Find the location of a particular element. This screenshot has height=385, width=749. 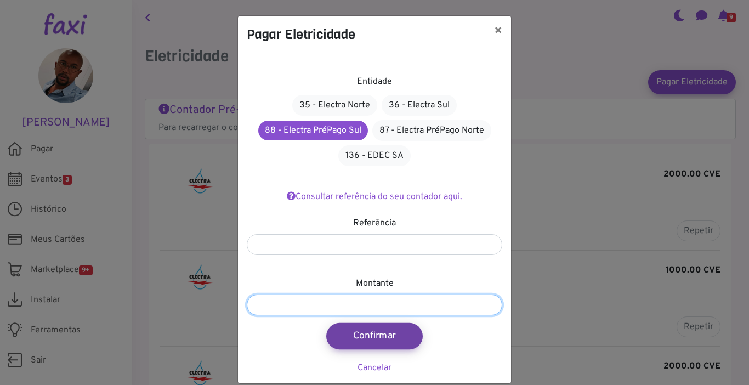

a: Consultar referência do seu contador aqui. is located at coordinates (375, 197).